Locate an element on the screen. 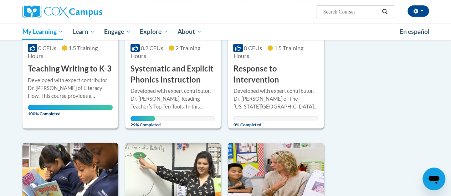 The image size is (451, 196). a: About is located at coordinates (190, 32).